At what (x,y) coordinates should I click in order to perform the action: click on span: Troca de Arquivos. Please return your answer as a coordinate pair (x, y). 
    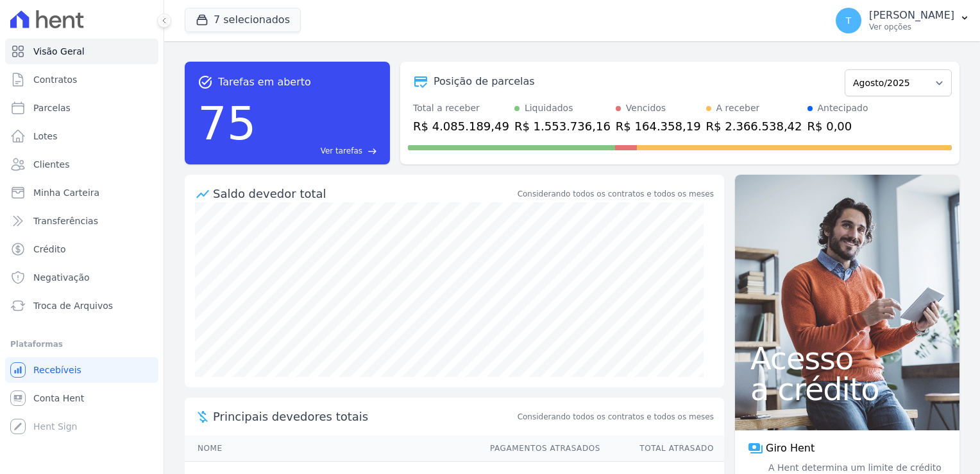
    Looking at the image, I should click on (73, 305).